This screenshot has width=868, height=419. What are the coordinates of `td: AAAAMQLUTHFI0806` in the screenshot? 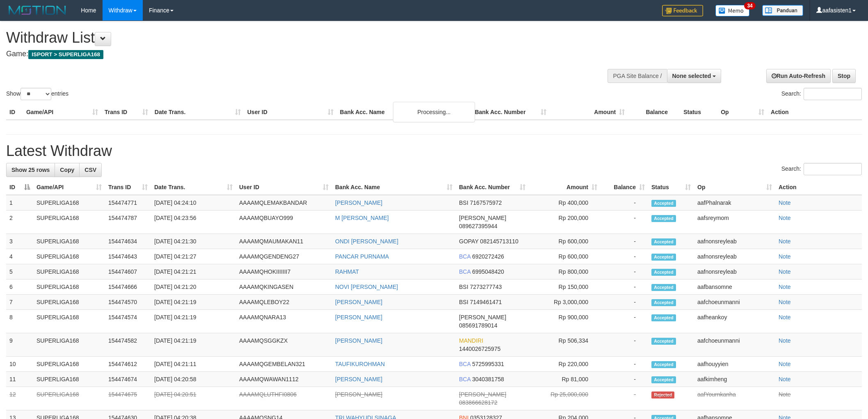 It's located at (284, 399).